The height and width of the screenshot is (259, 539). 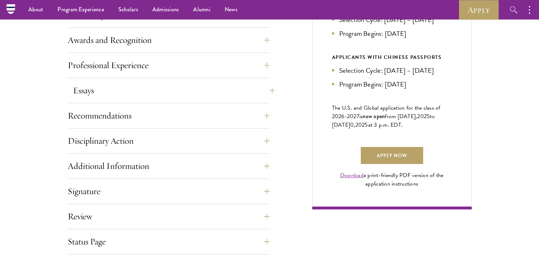 What do you see at coordinates (169, 166) in the screenshot?
I see `button: Additional Information` at bounding box center [169, 166].